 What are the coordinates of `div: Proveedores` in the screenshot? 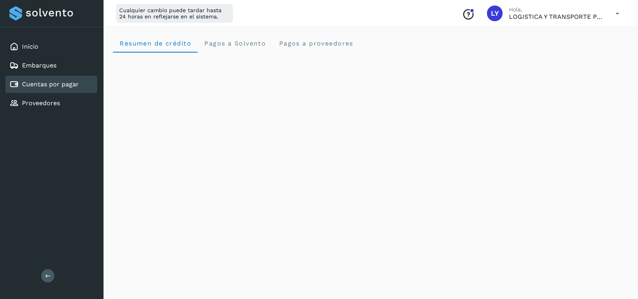 It's located at (51, 103).